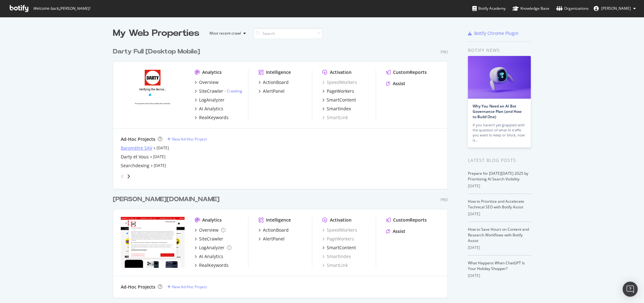  What do you see at coordinates (156, 33) in the screenshot?
I see `div: My Web Properties` at bounding box center [156, 33].